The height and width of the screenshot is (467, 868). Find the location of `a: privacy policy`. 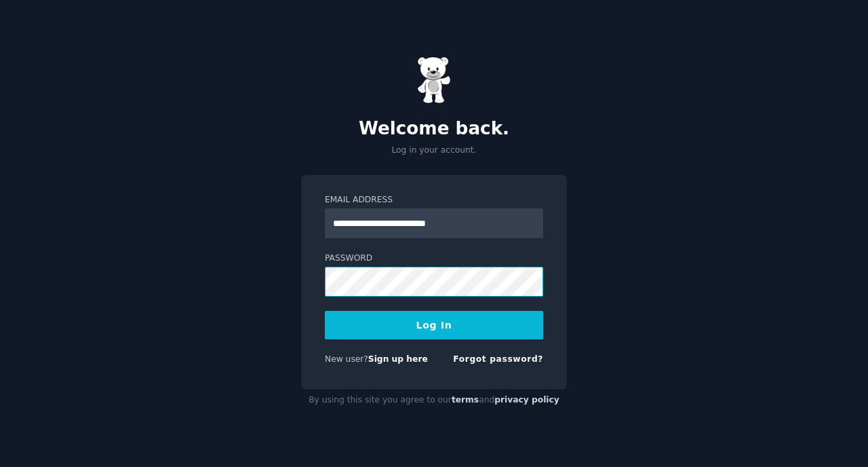

a: privacy policy is located at coordinates (527, 400).